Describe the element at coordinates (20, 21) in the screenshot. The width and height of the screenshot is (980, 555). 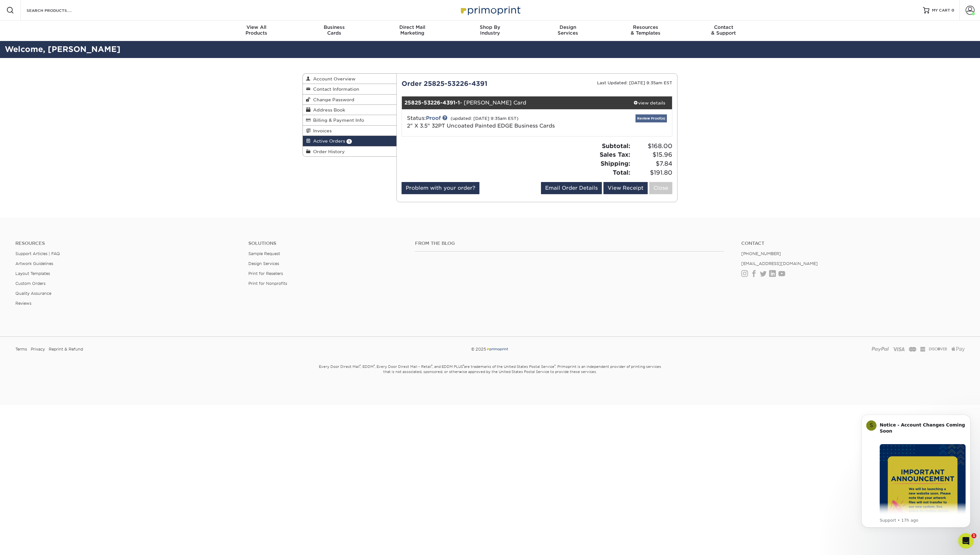
I see `div: Profile image for Support` at that location.